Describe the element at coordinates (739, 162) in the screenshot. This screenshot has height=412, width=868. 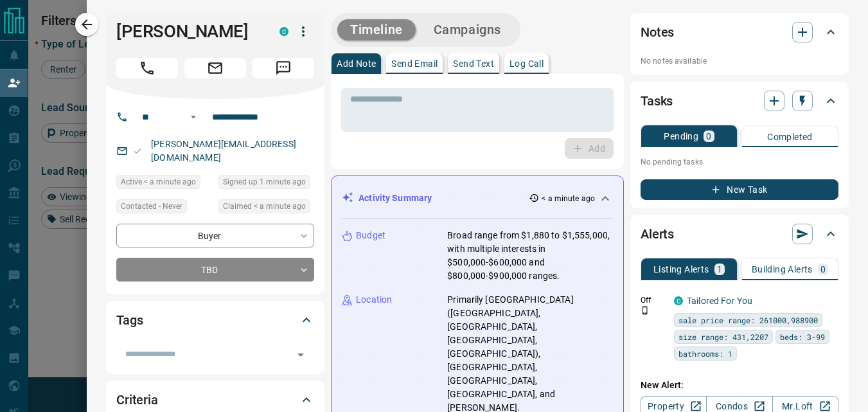
I see `p: No pending tasks` at that location.